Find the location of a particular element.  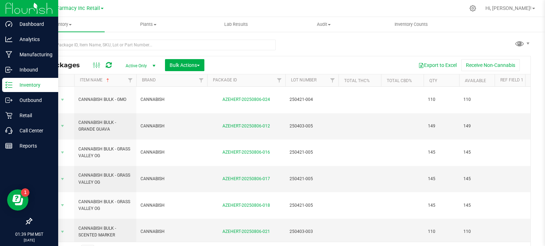

a: Lot Number is located at coordinates (303, 80).